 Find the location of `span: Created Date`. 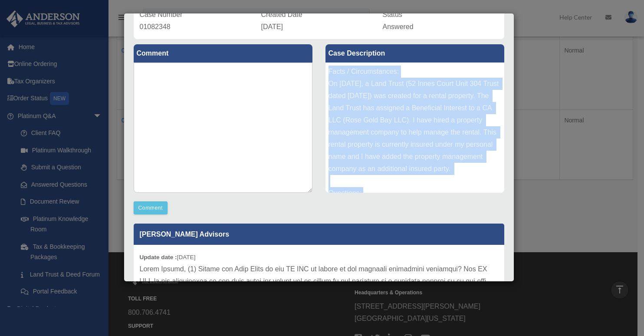

span: Created Date is located at coordinates (282, 14).